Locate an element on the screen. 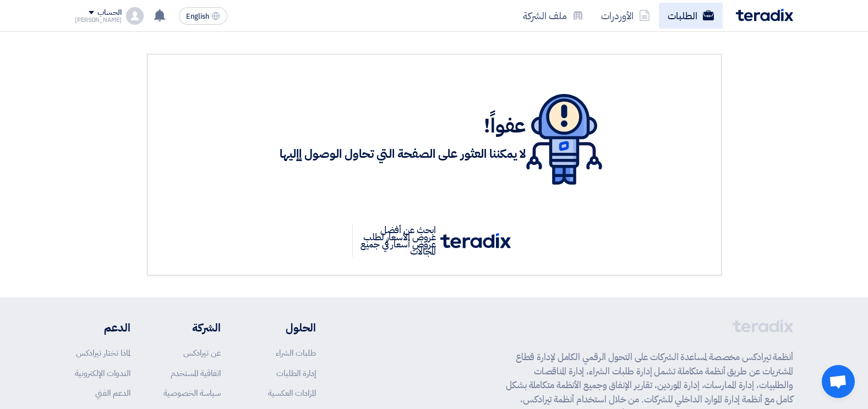  a: الدعم الفني is located at coordinates (113, 393).